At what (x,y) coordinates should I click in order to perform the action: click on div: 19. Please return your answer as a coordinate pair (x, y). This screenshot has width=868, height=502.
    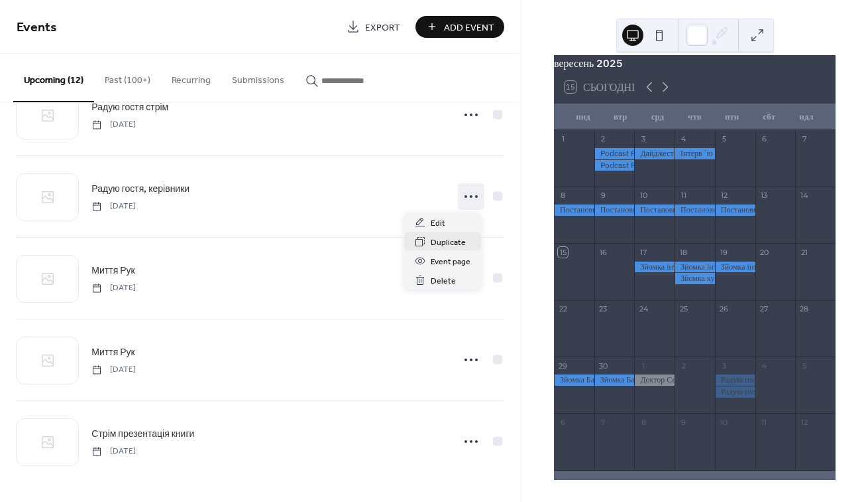
    Looking at the image, I should click on (724, 251).